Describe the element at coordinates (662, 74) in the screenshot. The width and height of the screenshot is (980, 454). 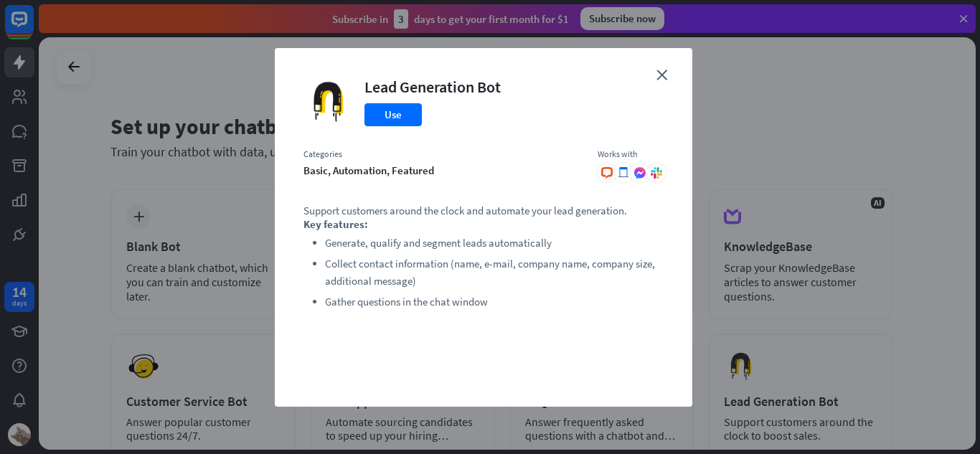
I see `i: close` at that location.